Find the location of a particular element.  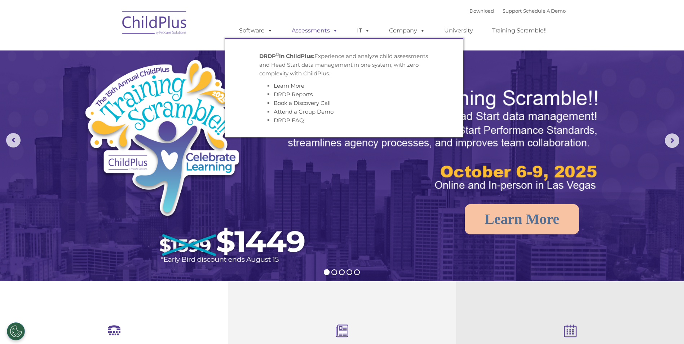

span: Last name is located at coordinates (111, 50).